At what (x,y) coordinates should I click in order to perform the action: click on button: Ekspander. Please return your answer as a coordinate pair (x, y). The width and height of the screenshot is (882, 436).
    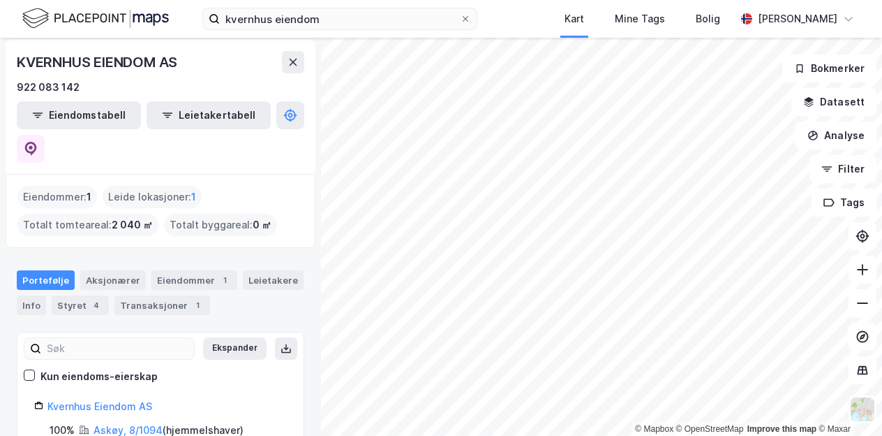
    Looking at the image, I should click on (235, 348).